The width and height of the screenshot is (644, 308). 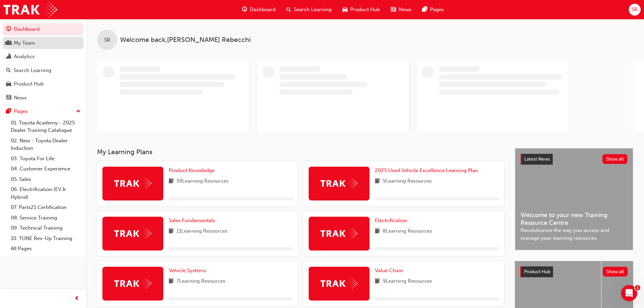 What do you see at coordinates (24, 56) in the screenshot?
I see `div: Analytics` at bounding box center [24, 56].